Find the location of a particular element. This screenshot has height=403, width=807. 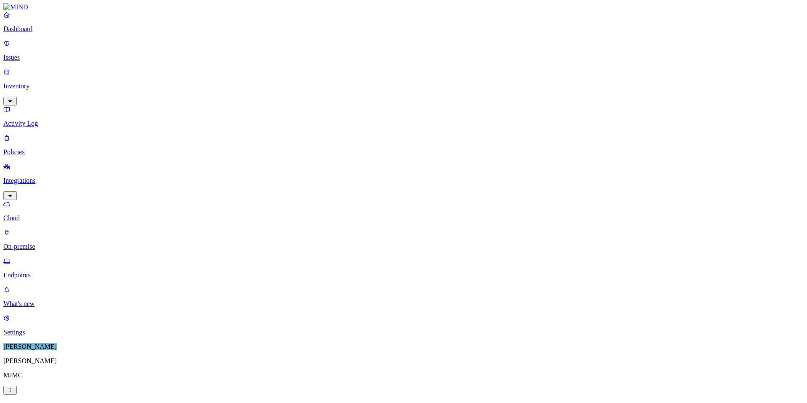

img: MIND is located at coordinates (16, 7).